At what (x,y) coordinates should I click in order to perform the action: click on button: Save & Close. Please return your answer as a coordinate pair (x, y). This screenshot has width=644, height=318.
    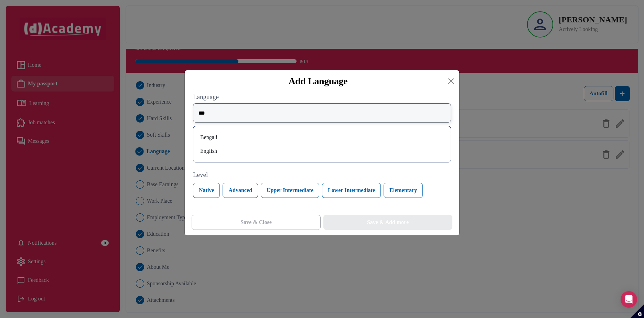
    Looking at the image, I should click on (256, 222).